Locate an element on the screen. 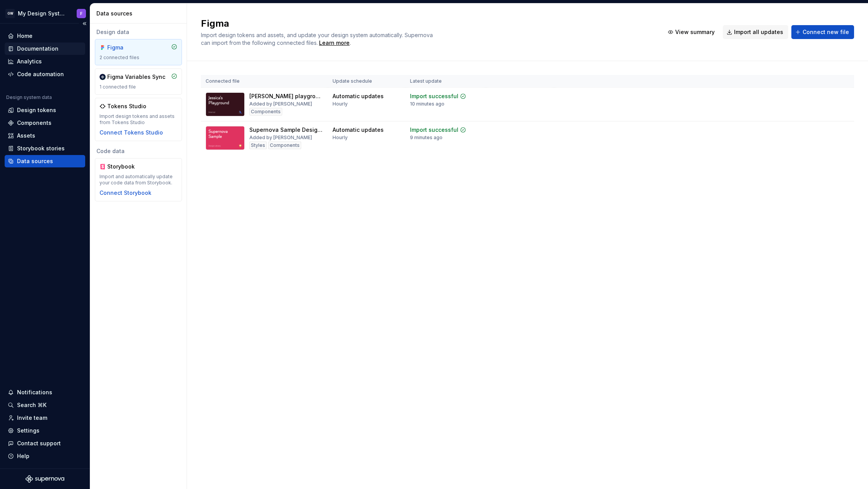 Image resolution: width=868 pixels, height=489 pixels. div: Code data is located at coordinates (138, 151).